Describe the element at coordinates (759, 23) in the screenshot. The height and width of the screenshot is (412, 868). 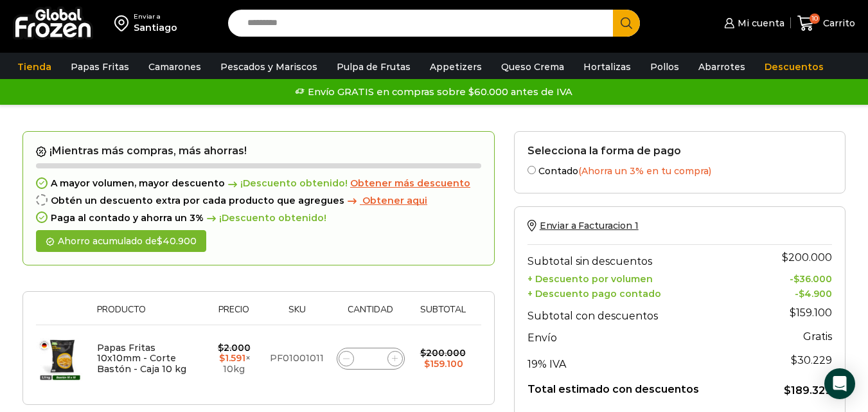
I see `span: Mi cuenta` at that location.